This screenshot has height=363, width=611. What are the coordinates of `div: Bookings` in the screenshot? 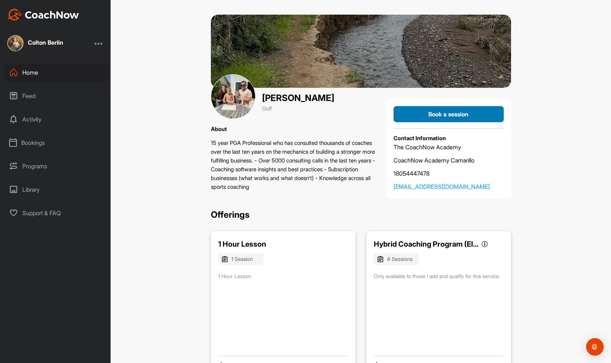 It's located at (56, 143).